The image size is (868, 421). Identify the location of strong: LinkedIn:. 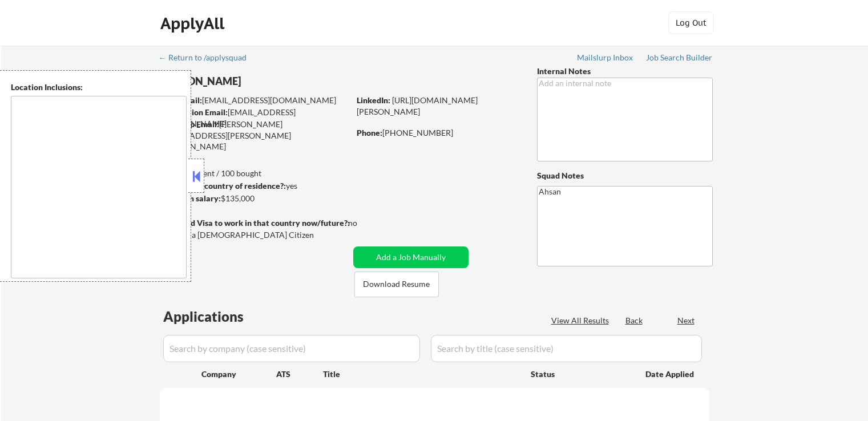
(373, 100).